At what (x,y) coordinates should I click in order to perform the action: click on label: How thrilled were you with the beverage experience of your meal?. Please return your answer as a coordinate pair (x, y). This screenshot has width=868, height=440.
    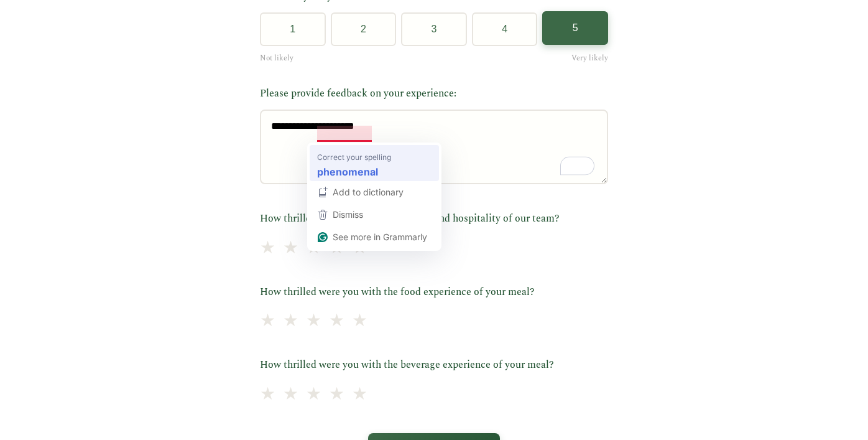
    Looking at the image, I should click on (434, 365).